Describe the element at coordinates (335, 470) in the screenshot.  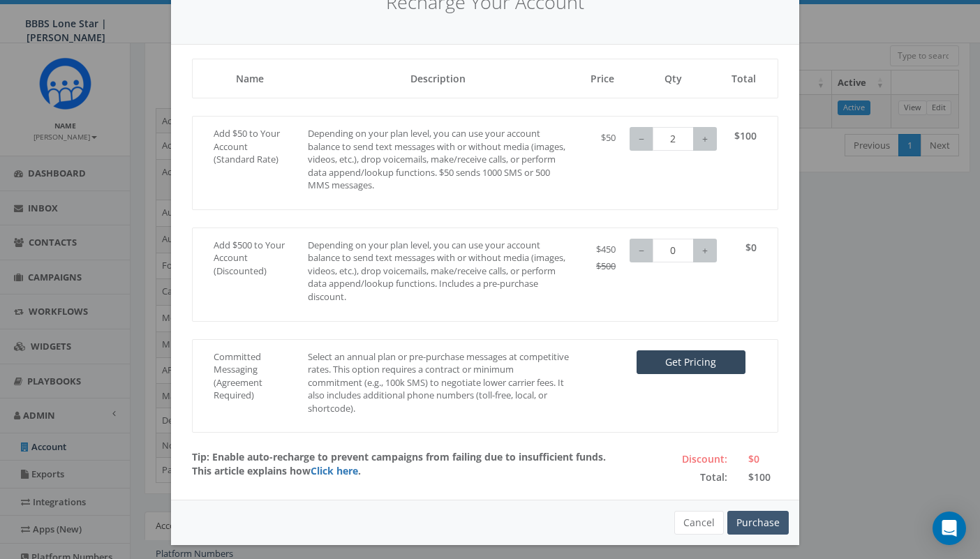
I see `a: Click here` at that location.